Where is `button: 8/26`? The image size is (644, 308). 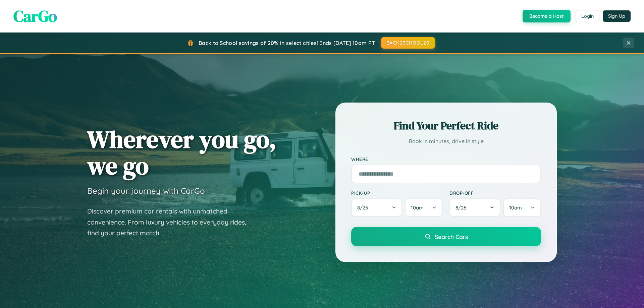
button: 8/26 is located at coordinates (475, 208).